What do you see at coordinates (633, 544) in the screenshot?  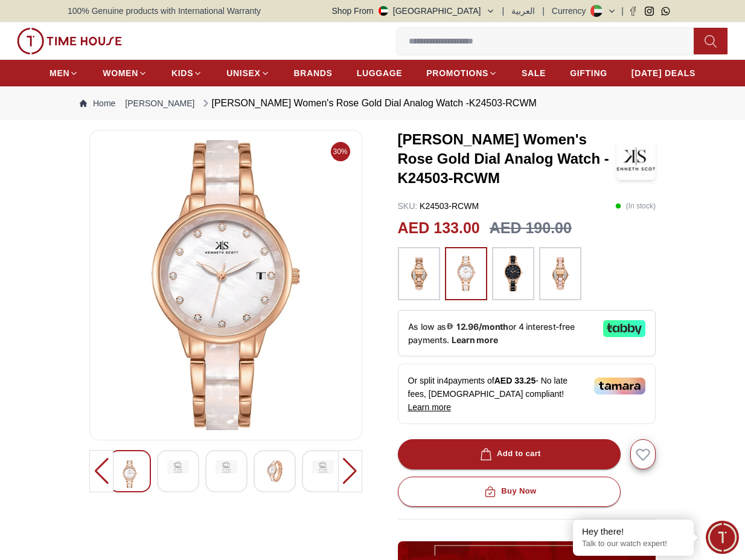 I see `p: Talk to our watch expert!` at bounding box center [633, 544].